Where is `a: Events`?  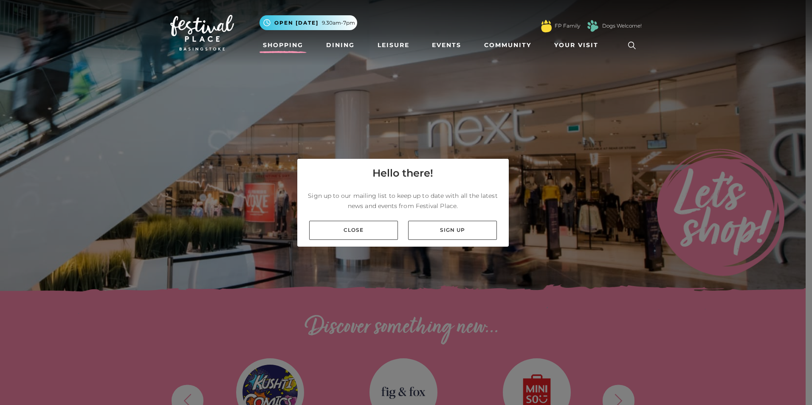 a: Events is located at coordinates (446, 45).